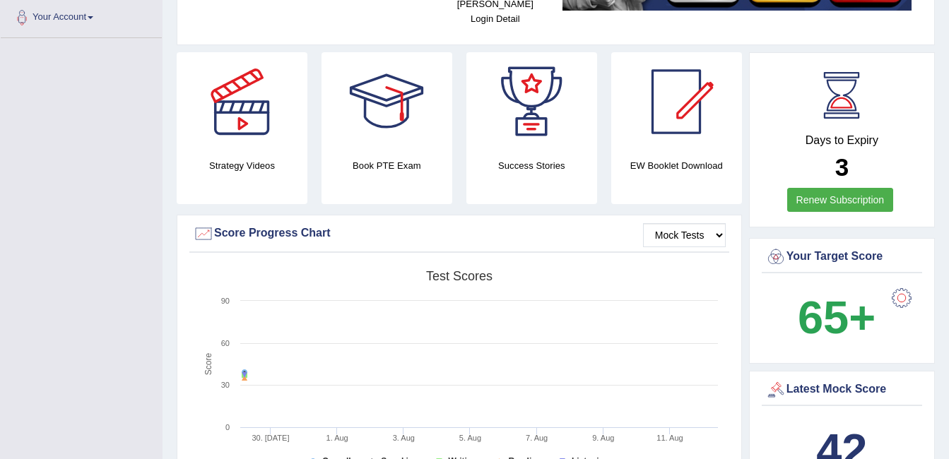  I want to click on h4: Days to Expiry, so click(842, 141).